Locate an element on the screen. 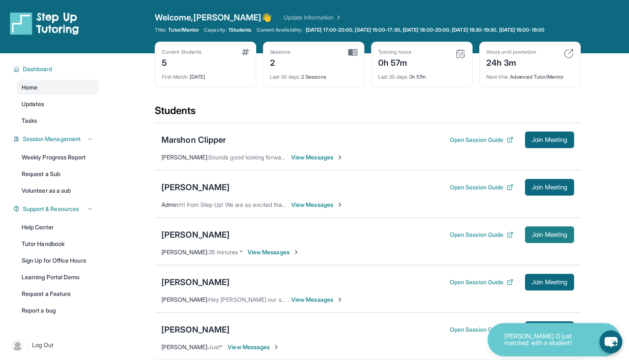 The image size is (629, 360). div: 2 Sessions is located at coordinates (314, 74).